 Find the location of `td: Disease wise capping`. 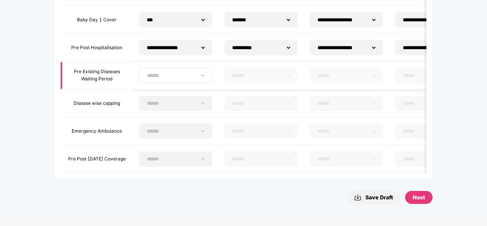

td: Disease wise capping is located at coordinates (97, 103).